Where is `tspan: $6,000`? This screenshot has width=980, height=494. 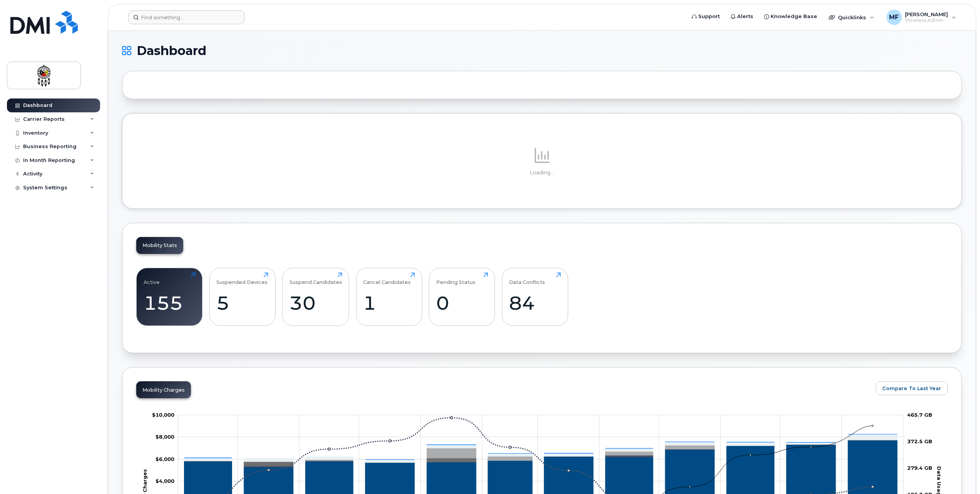
tspan: $6,000 is located at coordinates (165, 459).